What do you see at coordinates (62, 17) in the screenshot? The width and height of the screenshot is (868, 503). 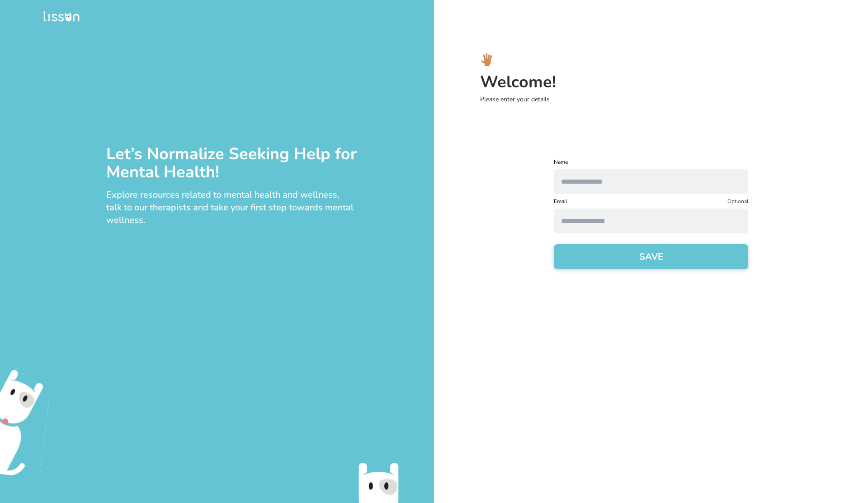 I see `img: logo.png` at bounding box center [62, 17].